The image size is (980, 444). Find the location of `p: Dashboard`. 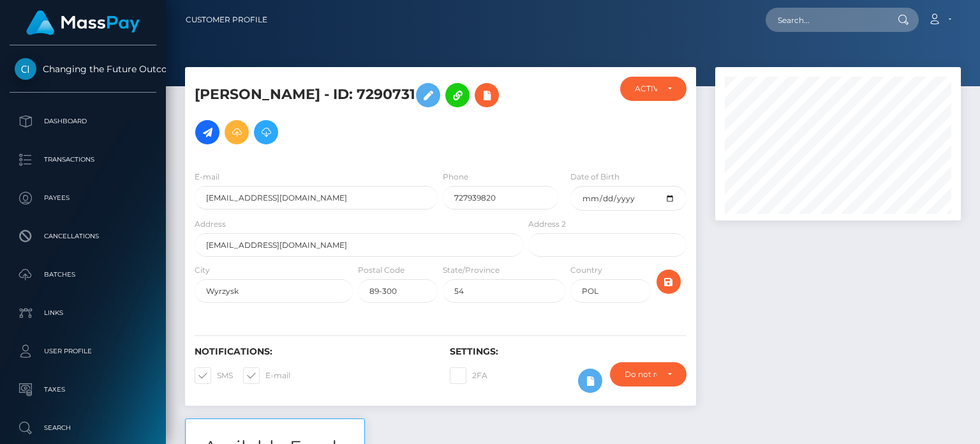

p: Dashboard is located at coordinates (83, 121).